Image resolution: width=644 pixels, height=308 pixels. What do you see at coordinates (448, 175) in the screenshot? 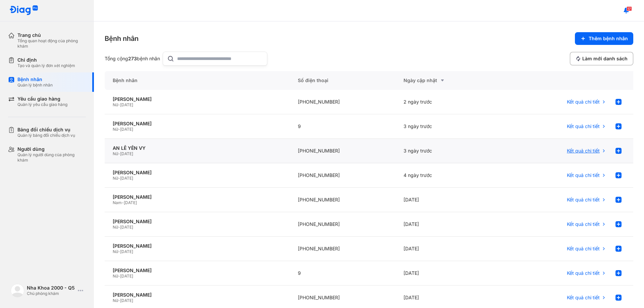
I see `div: 4 ngày trước` at bounding box center [448, 175].